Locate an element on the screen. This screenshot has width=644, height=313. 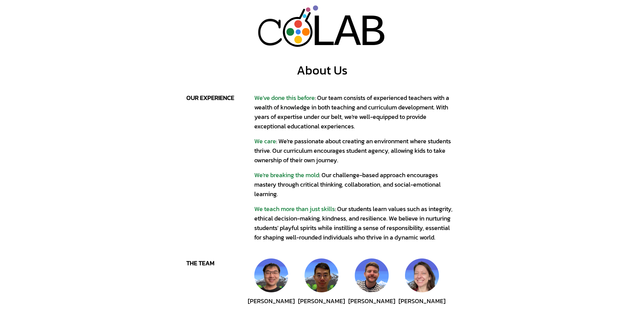
a: LAB is located at coordinates (322, 26).